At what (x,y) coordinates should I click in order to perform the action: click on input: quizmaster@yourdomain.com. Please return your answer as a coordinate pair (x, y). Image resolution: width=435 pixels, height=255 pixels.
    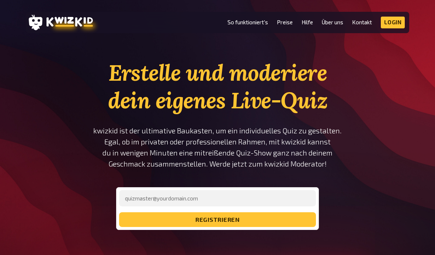
    Looking at the image, I should click on (218, 198).